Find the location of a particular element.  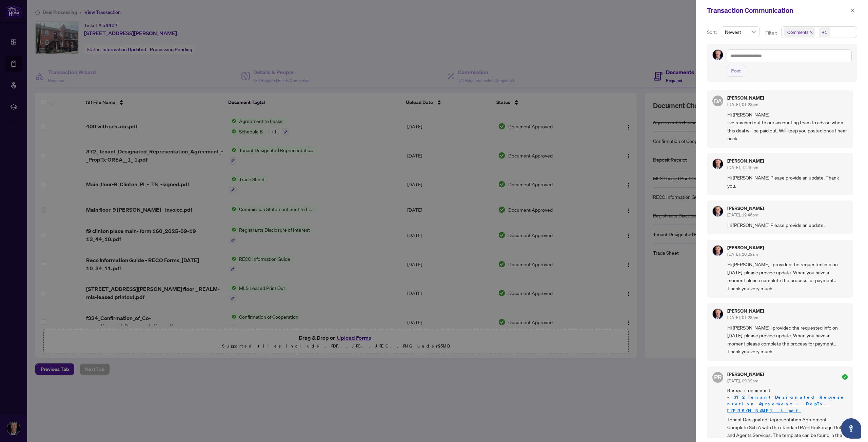

span: check-circle is located at coordinates (845, 377).